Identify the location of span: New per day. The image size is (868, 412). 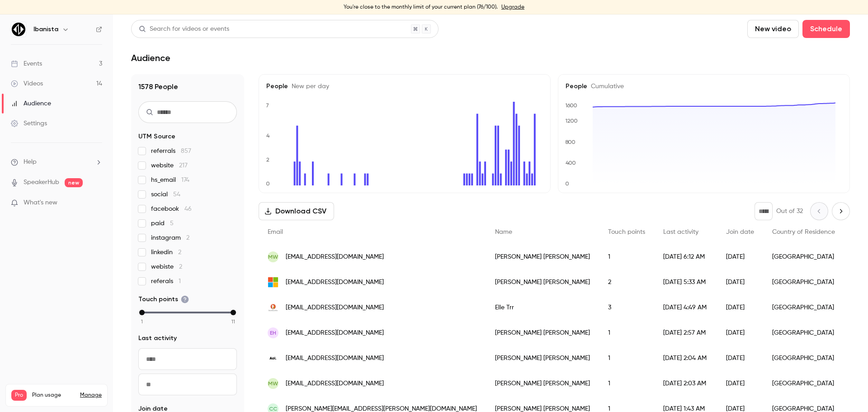
(309, 87).